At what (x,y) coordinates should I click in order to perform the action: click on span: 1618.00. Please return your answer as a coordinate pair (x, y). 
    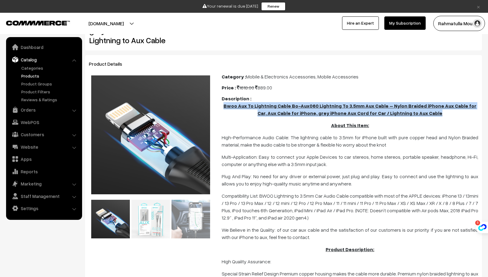
    Looking at the image, I should click on (246, 88).